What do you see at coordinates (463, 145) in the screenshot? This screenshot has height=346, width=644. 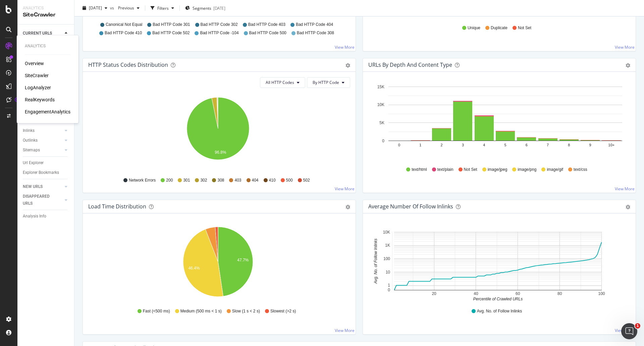 I see `text: 3` at bounding box center [463, 145].